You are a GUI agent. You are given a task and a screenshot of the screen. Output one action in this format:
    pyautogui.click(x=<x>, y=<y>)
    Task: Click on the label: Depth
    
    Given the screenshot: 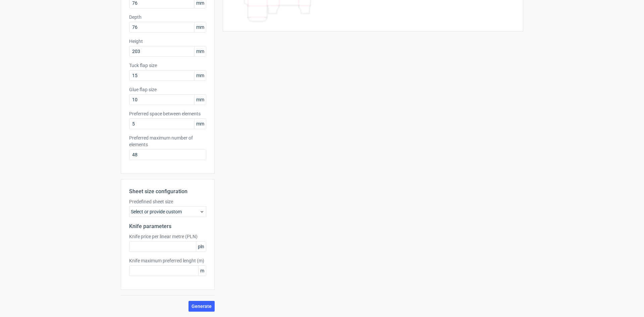 What is the action you would take?
    pyautogui.click(x=168, y=17)
    